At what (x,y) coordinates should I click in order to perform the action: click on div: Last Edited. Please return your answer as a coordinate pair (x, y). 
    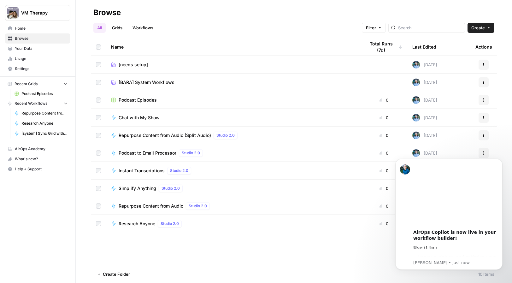
    Looking at the image, I should click on (424, 47).